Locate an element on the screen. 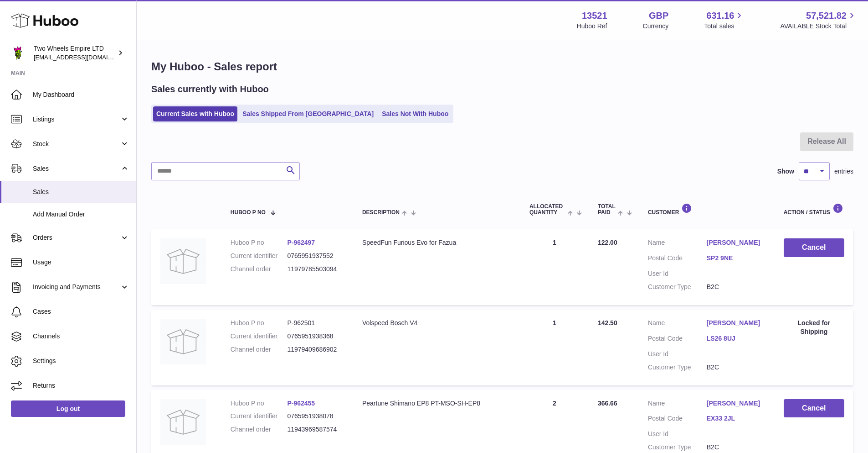 This screenshot has height=453, width=868. div: Peartune Shimano EP8 PT-MSO-SH-EP8 is located at coordinates (437, 403).